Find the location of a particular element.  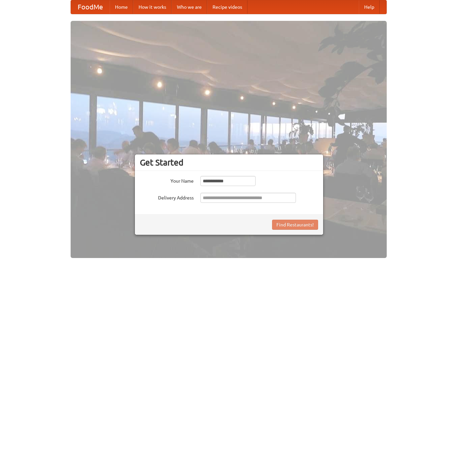

a: Home is located at coordinates (121, 7).